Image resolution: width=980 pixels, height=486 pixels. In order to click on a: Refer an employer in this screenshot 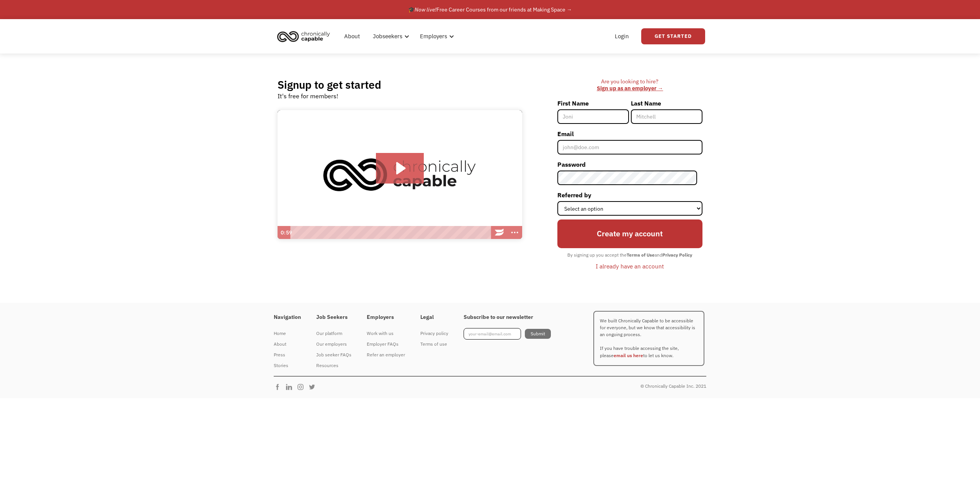, I will do `click(386, 355)`.